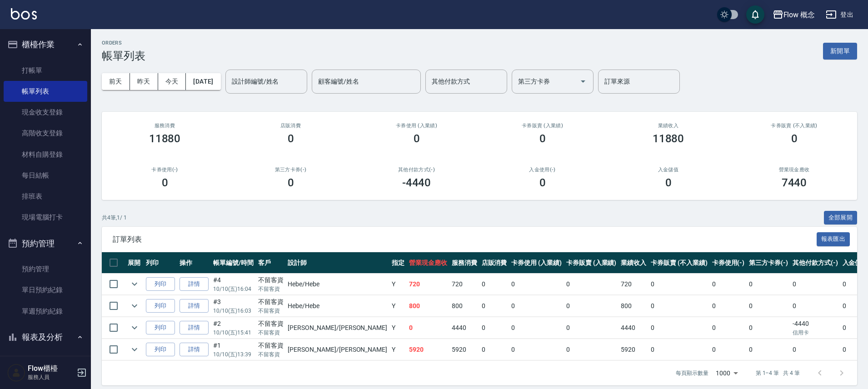 This screenshot has height=389, width=868. Describe the element at coordinates (799, 14) in the screenshot. I see `div: Flow 概念` at that location.